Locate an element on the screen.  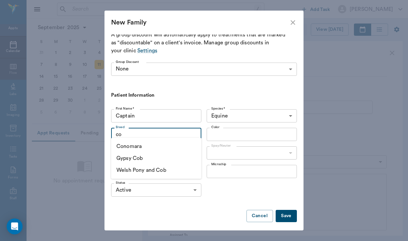
div: None is located at coordinates (204, 69).